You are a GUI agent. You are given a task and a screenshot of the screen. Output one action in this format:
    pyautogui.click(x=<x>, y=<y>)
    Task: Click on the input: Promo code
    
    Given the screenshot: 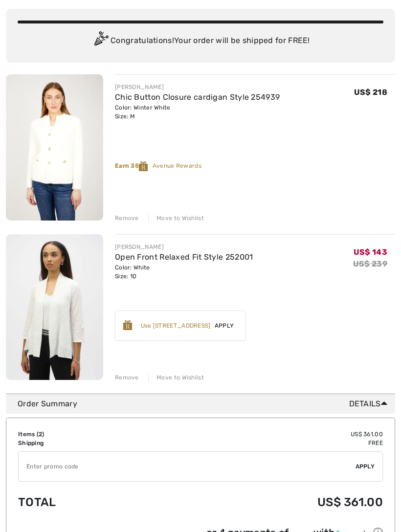 What is the action you would take?
    pyautogui.click(x=187, y=467)
    